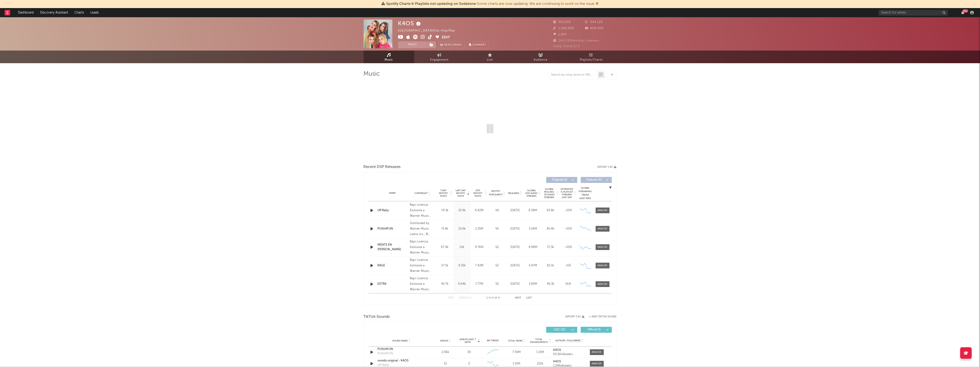 This screenshot has width=980, height=367. What do you see at coordinates (591, 60) in the screenshot?
I see `span: Playlists/Charts` at bounding box center [591, 60].